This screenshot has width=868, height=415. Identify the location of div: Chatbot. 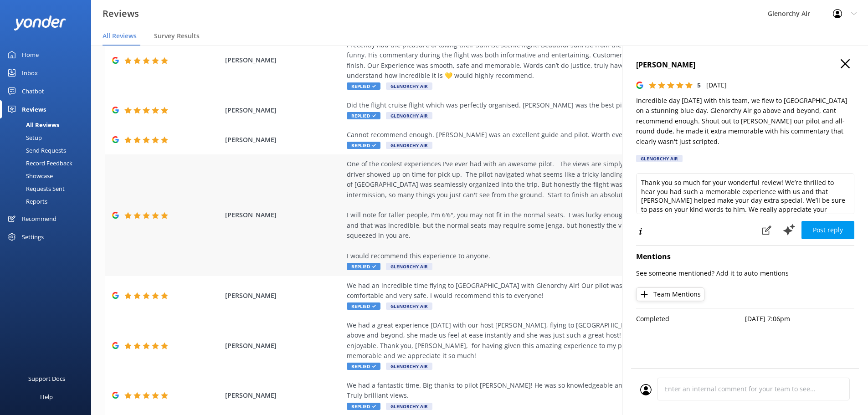
(32, 91).